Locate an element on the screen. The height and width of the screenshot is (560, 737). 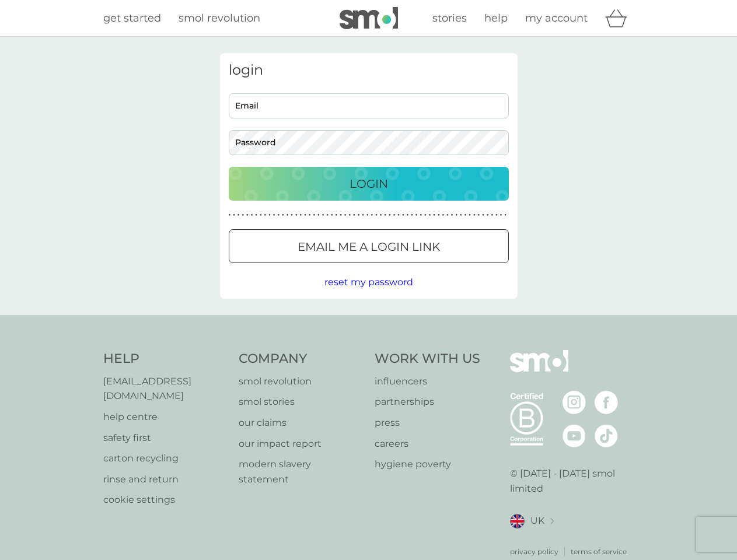
h4: Work With Us is located at coordinates (427, 359).